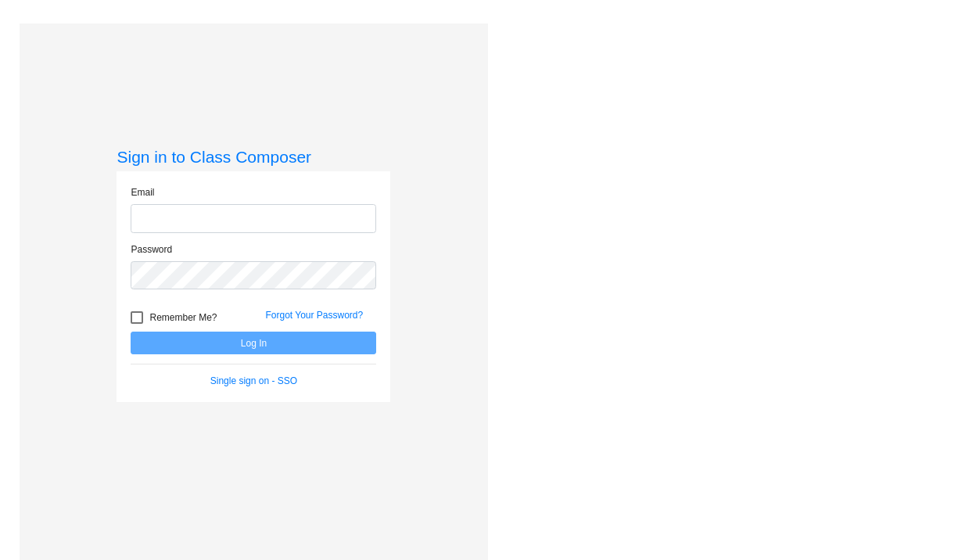 The image size is (976, 560). Describe the element at coordinates (254, 343) in the screenshot. I see `button: Log In` at that location.